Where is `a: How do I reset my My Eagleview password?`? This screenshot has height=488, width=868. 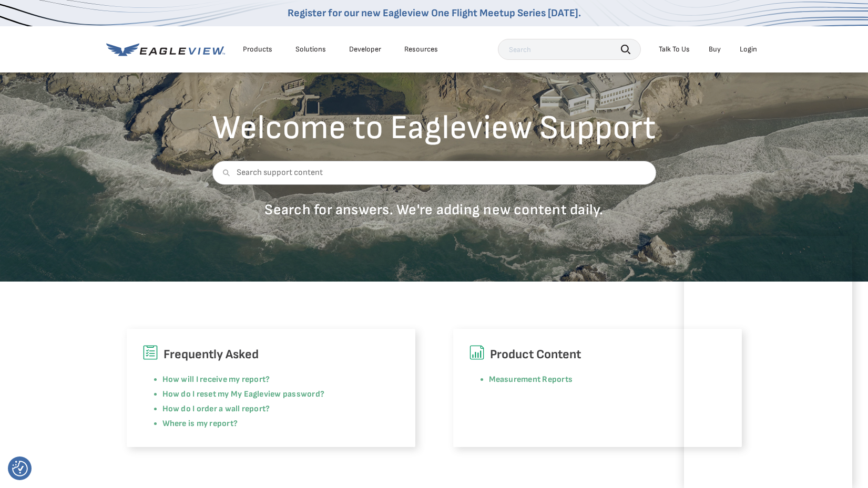
a: How do I reset my My Eagleview password? is located at coordinates (243, 394).